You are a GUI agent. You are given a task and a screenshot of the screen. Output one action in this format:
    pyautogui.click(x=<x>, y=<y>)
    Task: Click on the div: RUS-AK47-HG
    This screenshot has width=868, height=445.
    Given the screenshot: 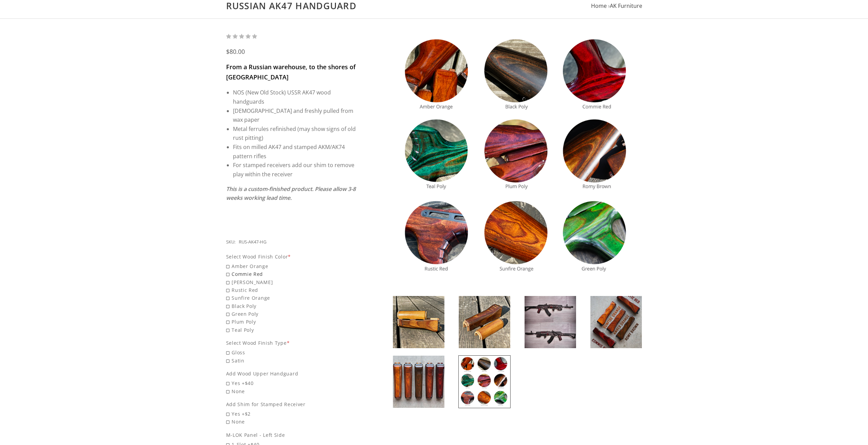 What is the action you would take?
    pyautogui.click(x=253, y=242)
    